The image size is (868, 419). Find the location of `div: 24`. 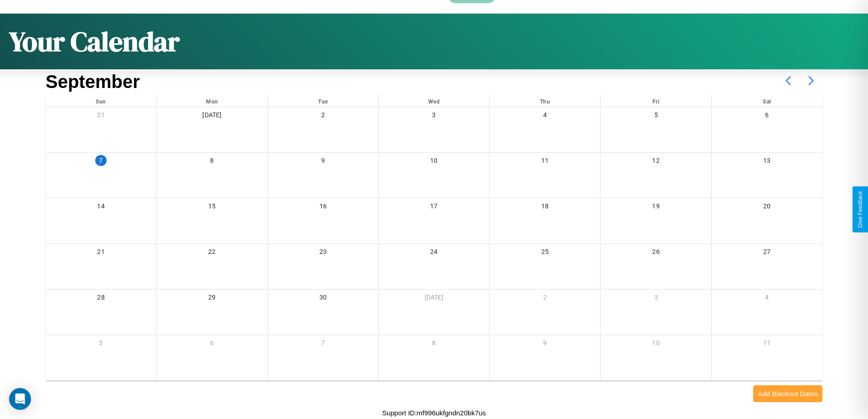

div: 24 is located at coordinates (434, 253).